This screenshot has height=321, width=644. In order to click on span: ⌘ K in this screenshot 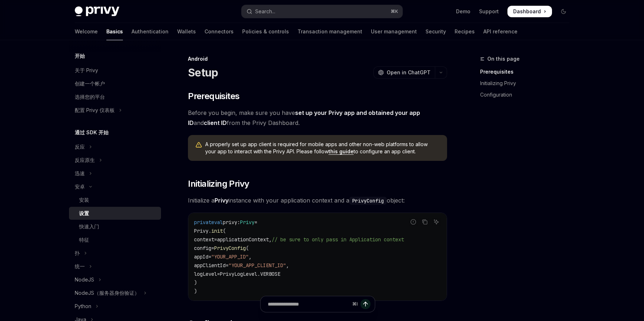, I will do `click(394, 11)`.